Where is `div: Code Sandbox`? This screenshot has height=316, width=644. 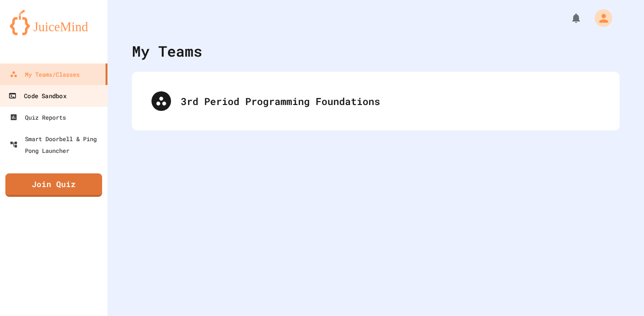 div: Code Sandbox is located at coordinates (37, 96).